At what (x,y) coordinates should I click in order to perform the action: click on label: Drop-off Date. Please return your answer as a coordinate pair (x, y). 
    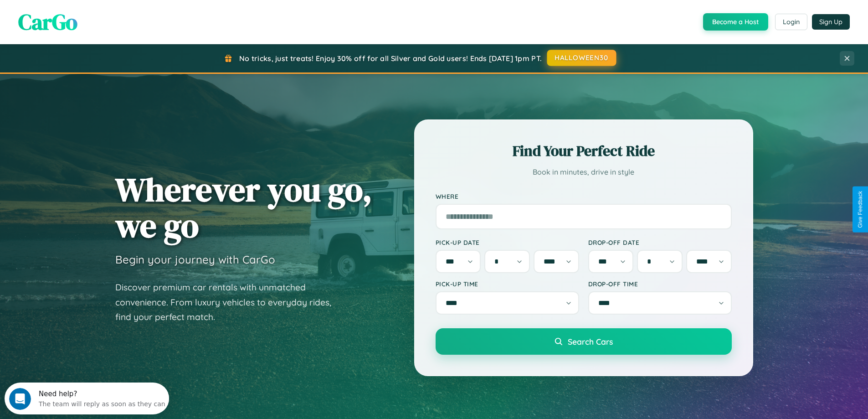
    Looking at the image, I should click on (660, 242).